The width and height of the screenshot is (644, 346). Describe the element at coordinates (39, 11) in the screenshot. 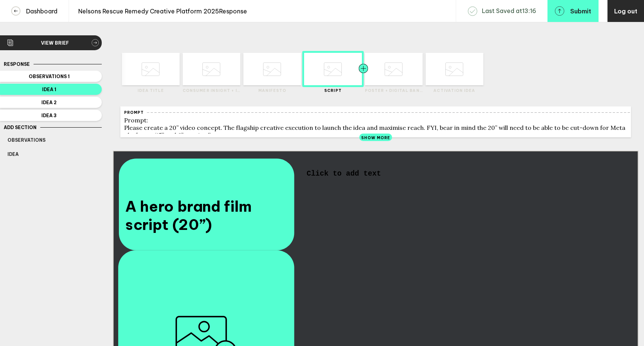

I see `h4: Dashboard` at that location.